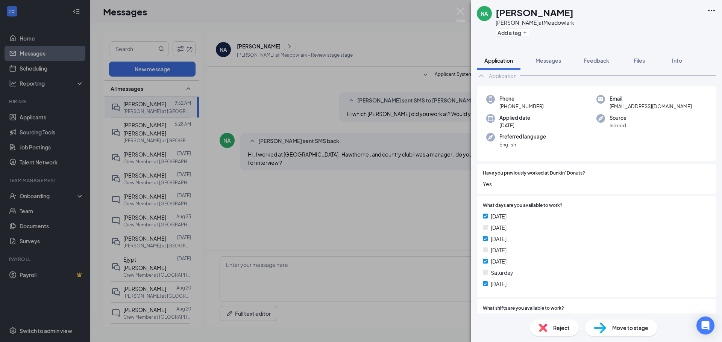 The height and width of the screenshot is (342, 722). I want to click on span: Application, so click(498, 61).